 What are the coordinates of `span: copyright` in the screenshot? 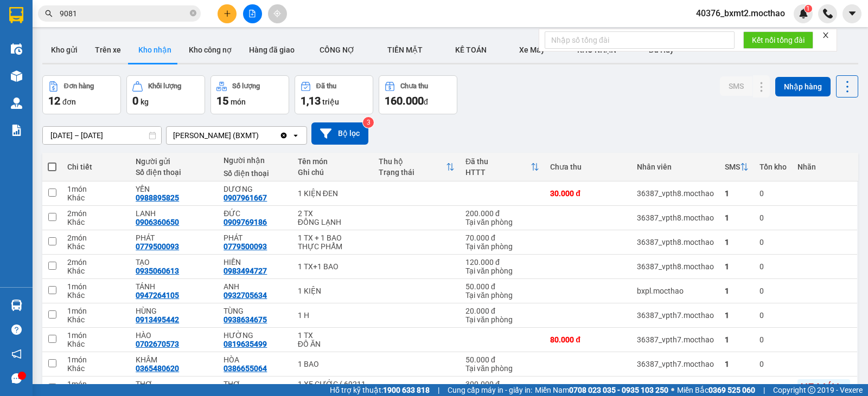 It's located at (811, 390).